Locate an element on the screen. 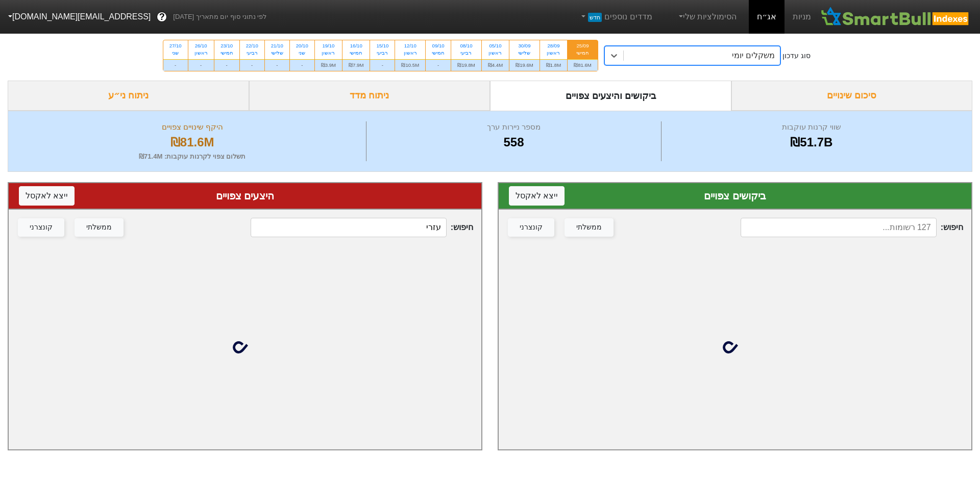 This screenshot has height=482, width=980. div: היקף שינויים צפויים is located at coordinates (192, 127).